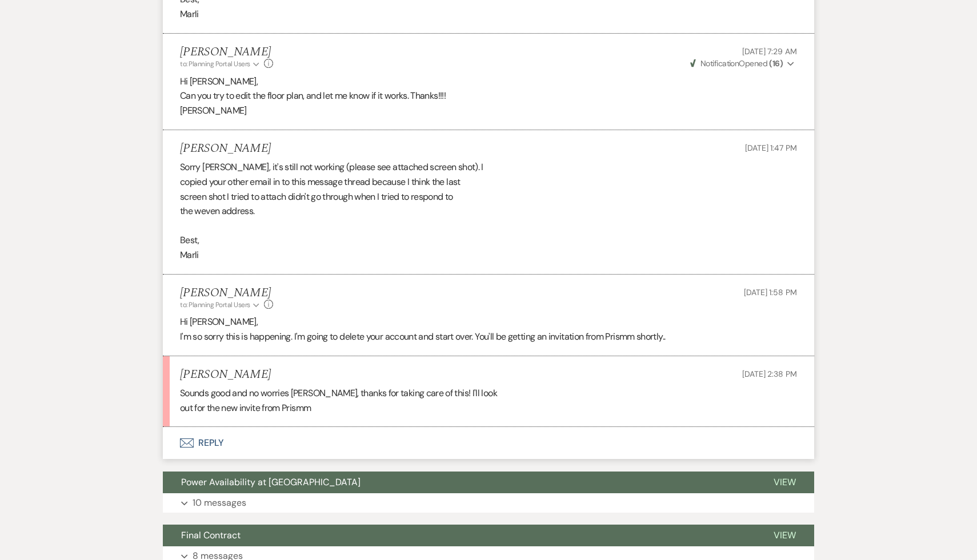 This screenshot has height=560, width=977. Describe the element at coordinates (719, 64) in the screenshot. I see `span: Notification` at that location.